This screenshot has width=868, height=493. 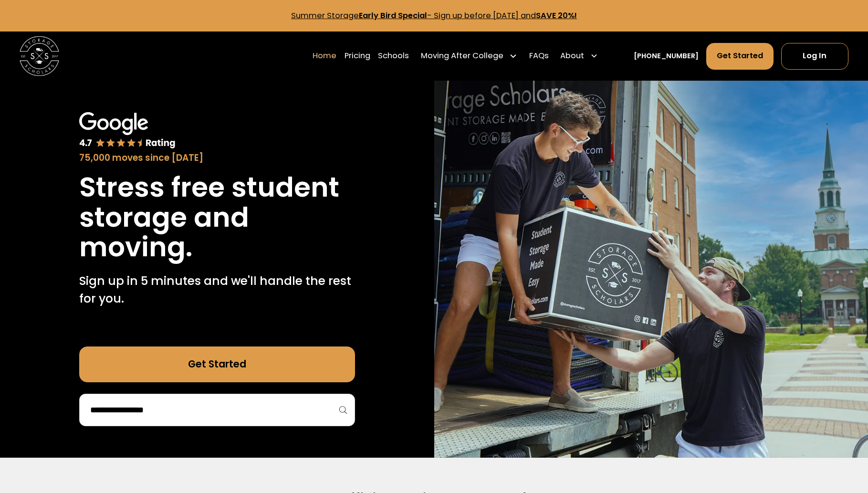 I want to click on a: Pricing, so click(x=357, y=56).